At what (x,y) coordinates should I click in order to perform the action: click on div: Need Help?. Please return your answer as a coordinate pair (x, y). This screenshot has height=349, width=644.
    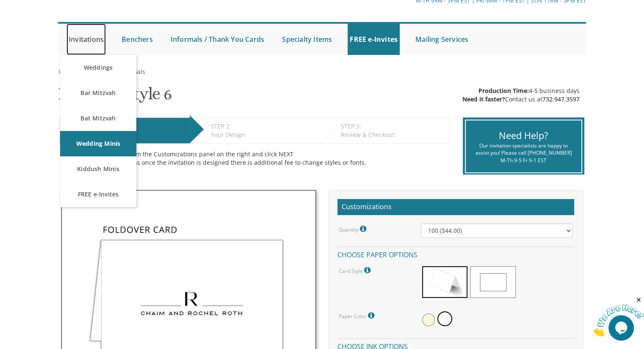
    Looking at the image, I should click on (523, 136).